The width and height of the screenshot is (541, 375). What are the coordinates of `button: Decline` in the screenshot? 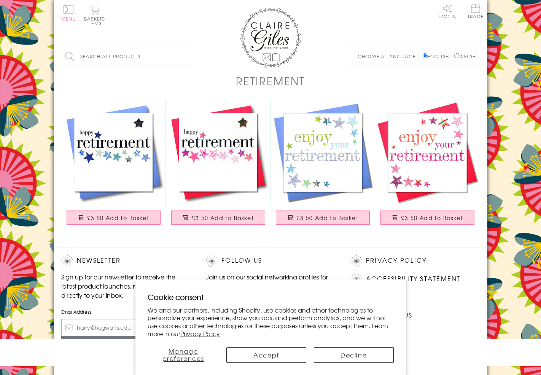 It's located at (354, 355).